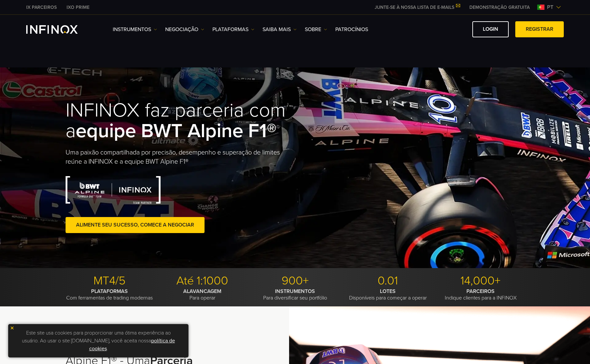 Image resolution: width=590 pixels, height=364 pixels. I want to click on a: NEGOCIAÇÃO, so click(184, 29).